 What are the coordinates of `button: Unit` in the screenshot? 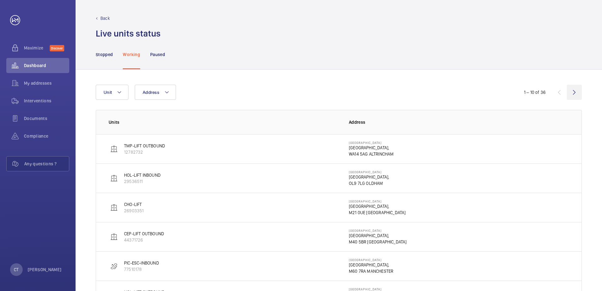 It's located at (112, 92).